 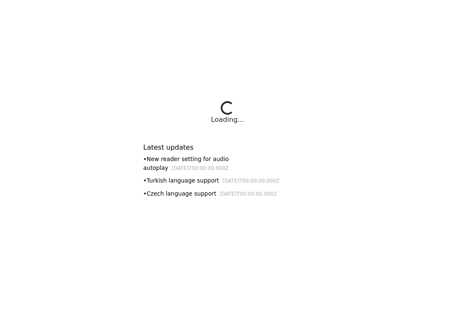 What do you see at coordinates (227, 120) in the screenshot?
I see `div: Loading...` at bounding box center [227, 120].